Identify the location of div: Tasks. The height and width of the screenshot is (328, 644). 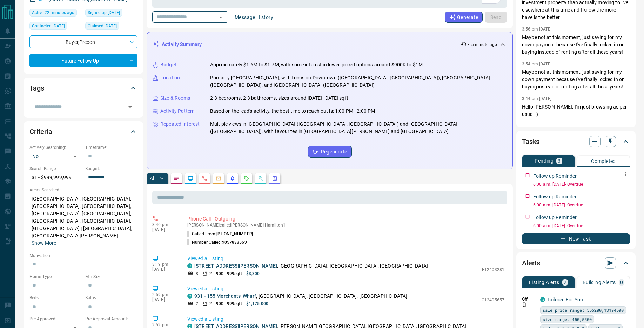
(576, 141).